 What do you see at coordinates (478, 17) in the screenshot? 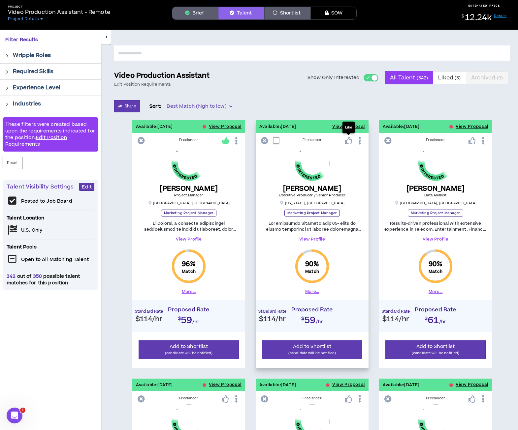
I see `span: 12.24k` at bounding box center [478, 17].